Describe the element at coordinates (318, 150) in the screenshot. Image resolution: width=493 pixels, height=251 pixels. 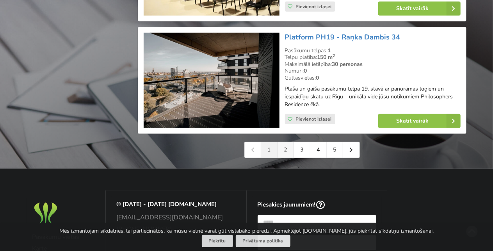
I see `a: 4` at that location.